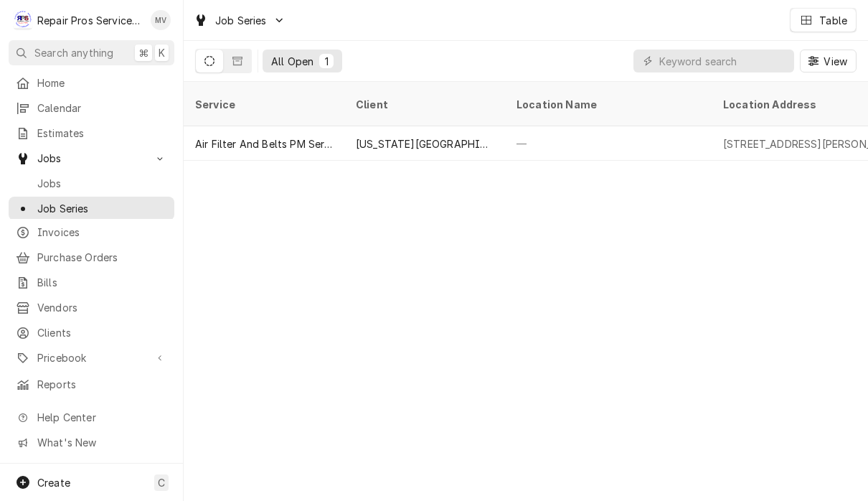 This screenshot has height=501, width=868. Describe the element at coordinates (102, 133) in the screenshot. I see `span: Estimates` at that location.